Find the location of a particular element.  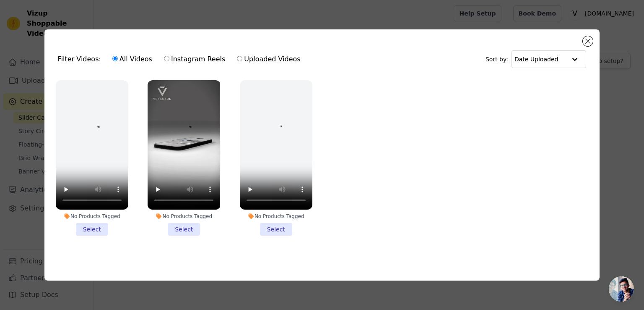

label: Instagram Reels is located at coordinates (194, 59).